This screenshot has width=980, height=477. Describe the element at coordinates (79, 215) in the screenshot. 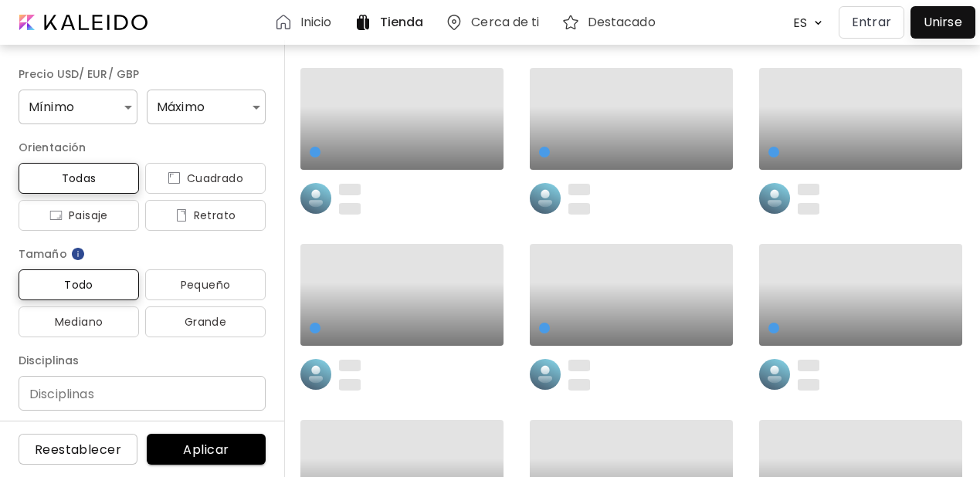

I see `span: Paisaje` at that location.